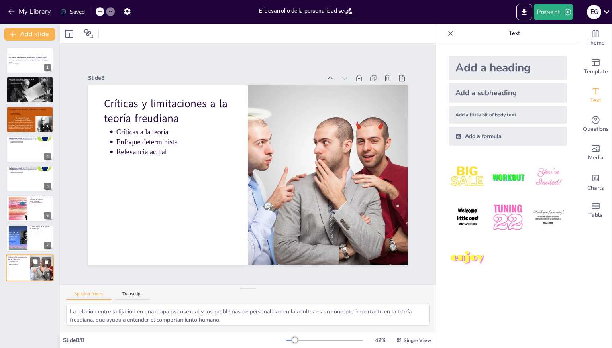 The width and height of the screenshot is (612, 348). What do you see at coordinates (41, 202) in the screenshot?
I see `p: Crucialidad de las etapas` at bounding box center [41, 202].